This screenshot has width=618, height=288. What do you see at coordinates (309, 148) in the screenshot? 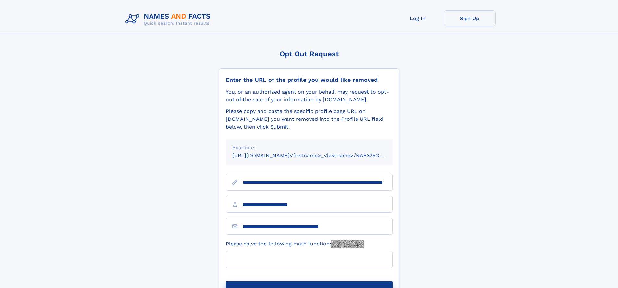
I see `div: Example:` at bounding box center [309, 148].